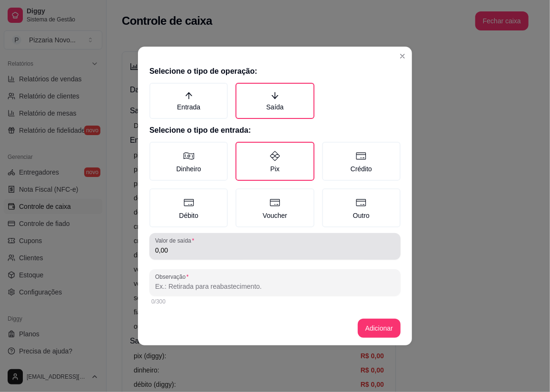 This screenshot has width=550, height=392. Describe the element at coordinates (402, 56) in the screenshot. I see `button: Close` at that location.